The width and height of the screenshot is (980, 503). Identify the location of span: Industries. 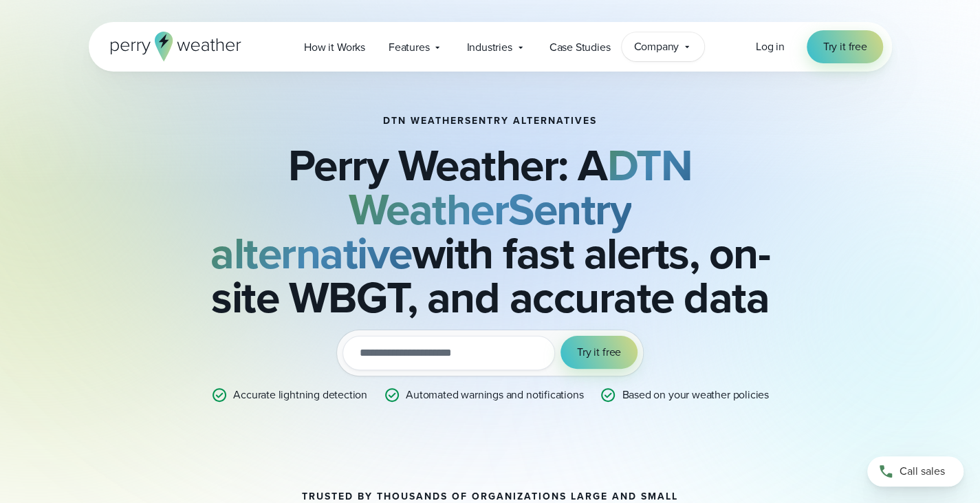
(489, 47).